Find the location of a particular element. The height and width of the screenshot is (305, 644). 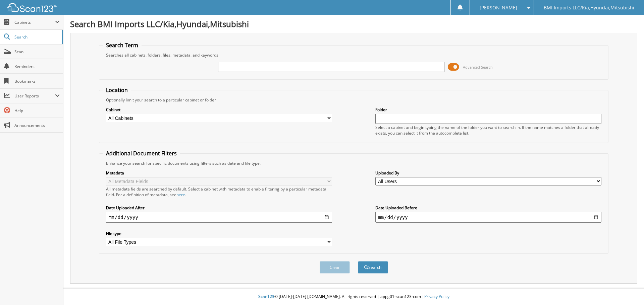

label: Date Uploaded After is located at coordinates (219, 208).